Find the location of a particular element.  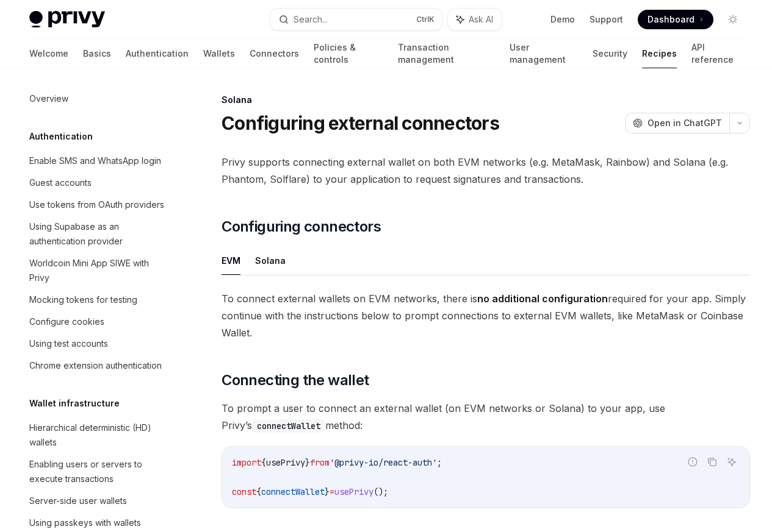

span: To prompt a user to connect an external wallet (on EVM networks or Solana) to your app, use Privy... is located at coordinates (486, 417).